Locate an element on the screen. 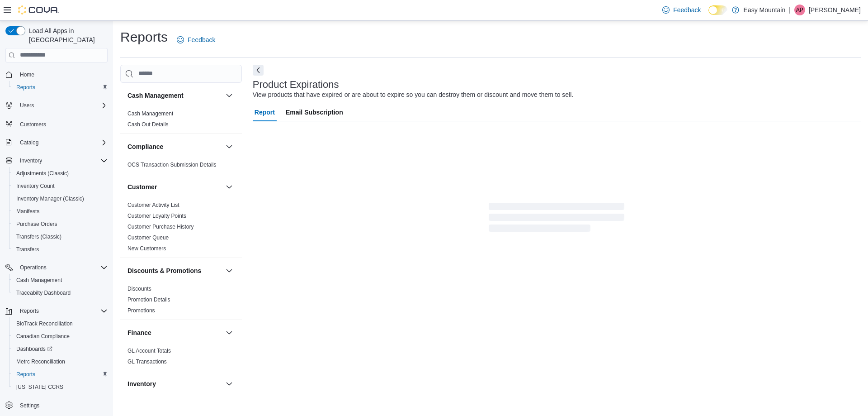  div: Alex Paulson is located at coordinates (800, 10).